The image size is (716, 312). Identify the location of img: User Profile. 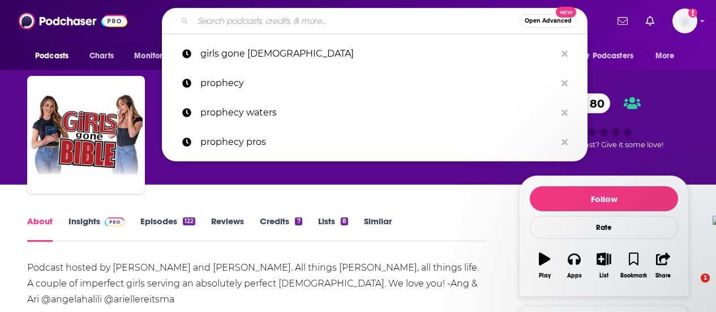
(685, 21).